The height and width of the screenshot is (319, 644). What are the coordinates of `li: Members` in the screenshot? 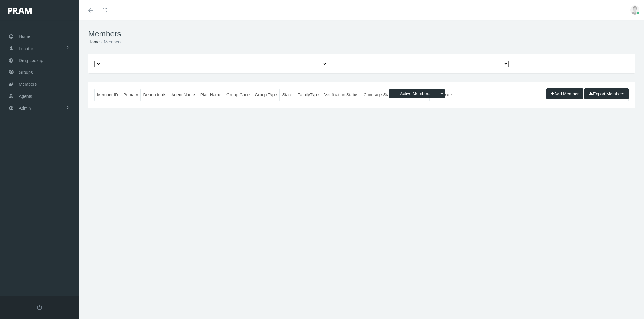 It's located at (110, 42).